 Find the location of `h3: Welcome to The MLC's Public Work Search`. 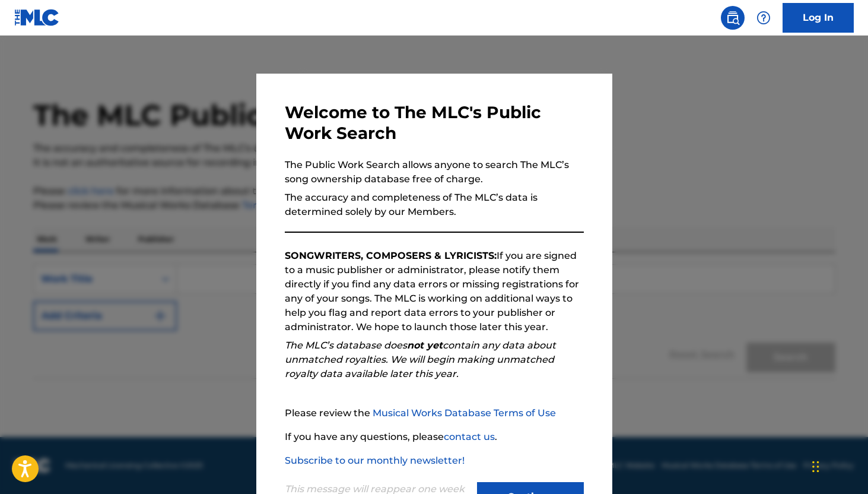

h3: Welcome to The MLC's Public Work Search is located at coordinates (434, 123).